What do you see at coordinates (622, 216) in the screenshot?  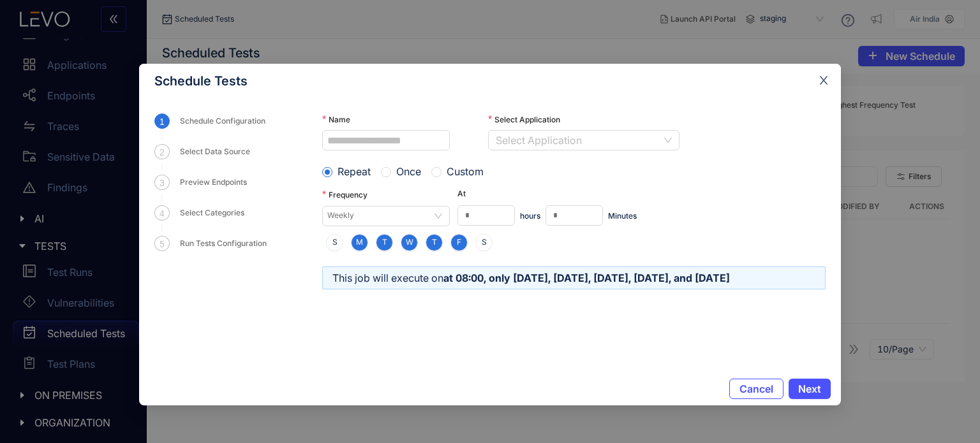 I see `span: Minutes` at bounding box center [622, 216].